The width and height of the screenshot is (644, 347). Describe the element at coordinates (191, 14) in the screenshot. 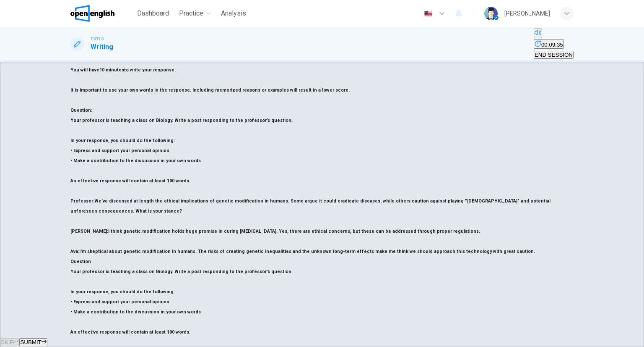

I see `span: Practice` at that location.